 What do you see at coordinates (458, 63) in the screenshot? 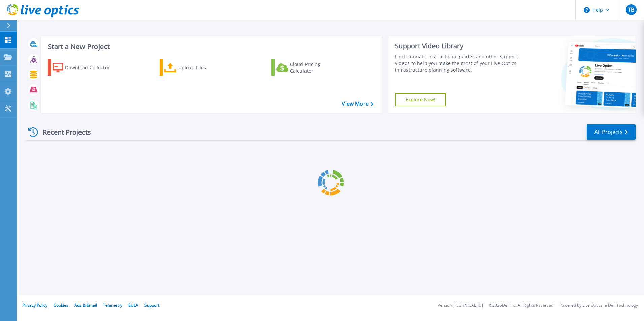
I see `div: Find tutorials, instructional guides and other support videos to help you make the most of your L...` at bounding box center [458, 63].